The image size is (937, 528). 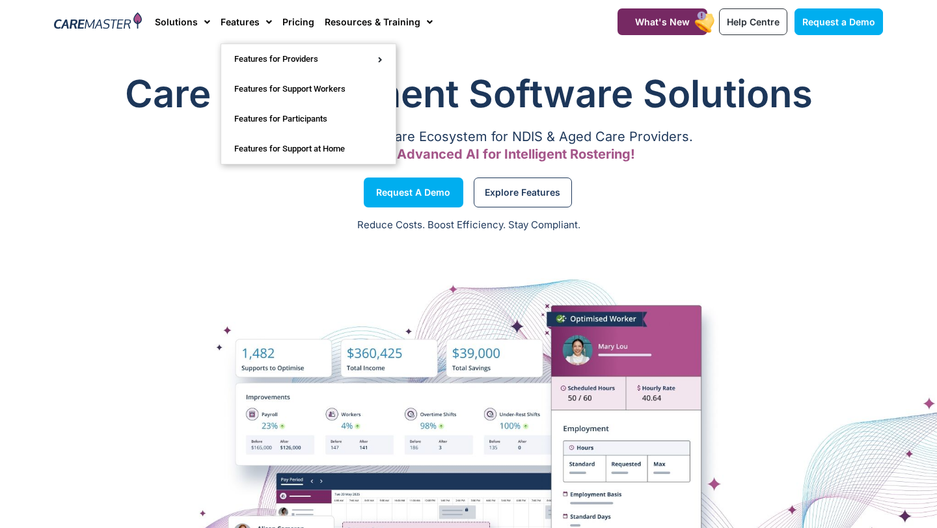 I want to click on ul: Features, so click(x=308, y=104).